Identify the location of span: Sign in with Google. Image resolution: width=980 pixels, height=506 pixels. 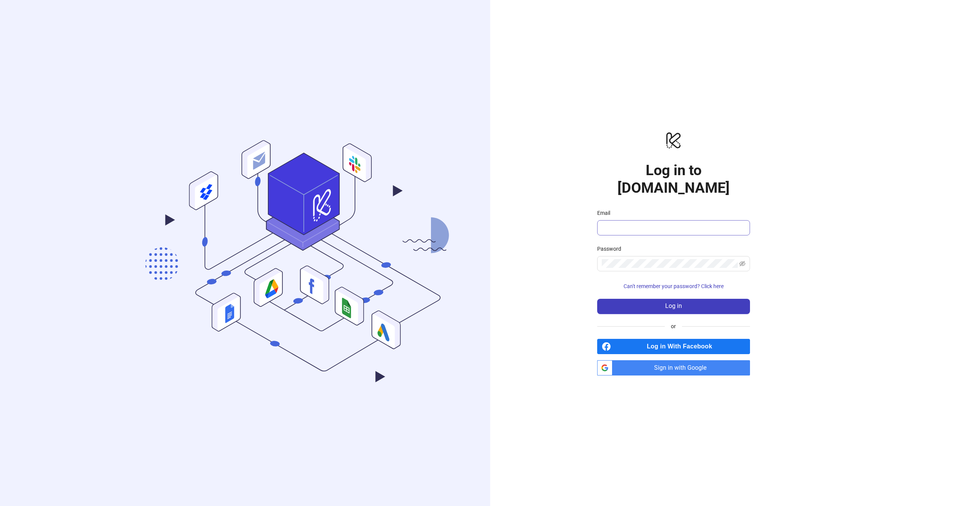
(683, 368).